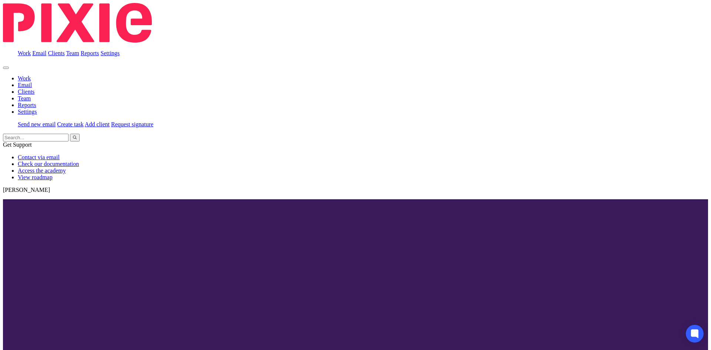 This screenshot has height=350, width=711. What do you see at coordinates (97, 124) in the screenshot?
I see `a: Add client` at bounding box center [97, 124].